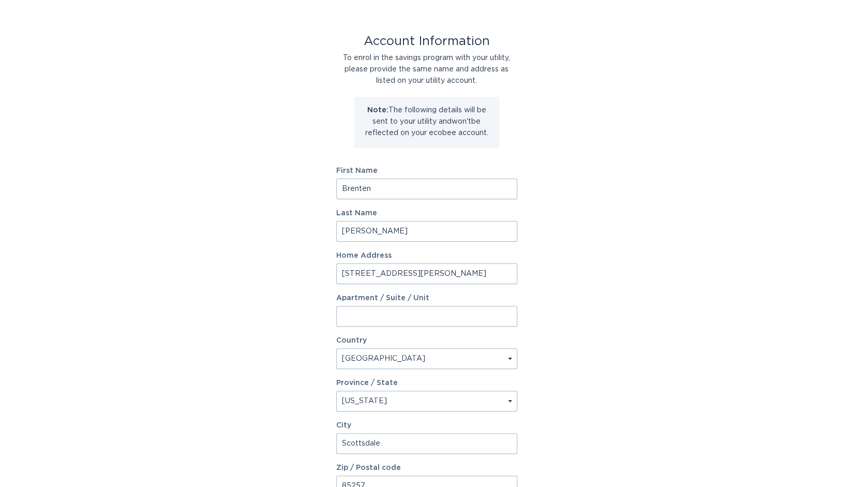 The image size is (853, 487). I want to click on div: Account Information, so click(427, 41).